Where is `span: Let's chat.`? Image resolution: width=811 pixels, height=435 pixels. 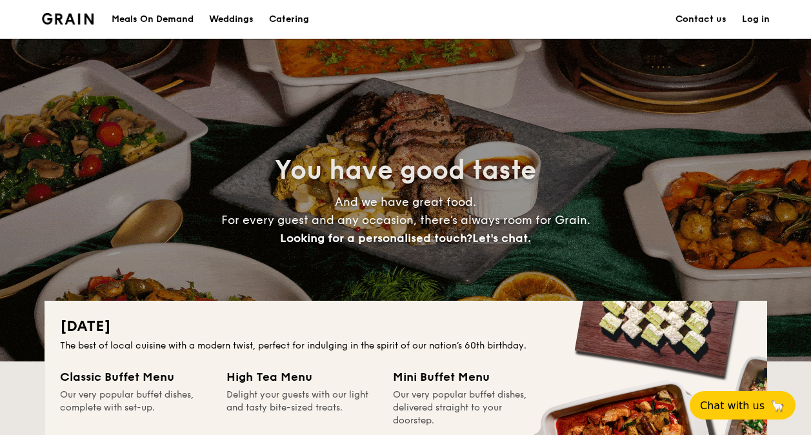
span: Let's chat. is located at coordinates (501, 238).